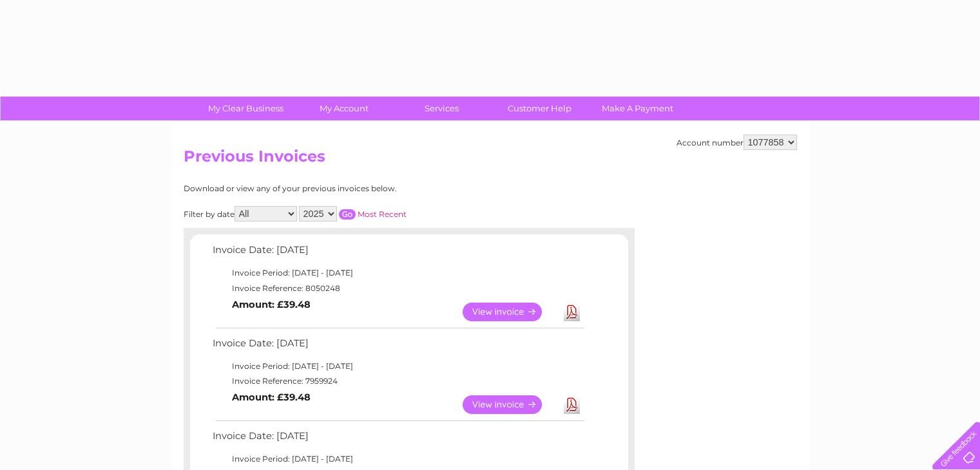 The width and height of the screenshot is (980, 470). I want to click on a: My Account, so click(343, 108).